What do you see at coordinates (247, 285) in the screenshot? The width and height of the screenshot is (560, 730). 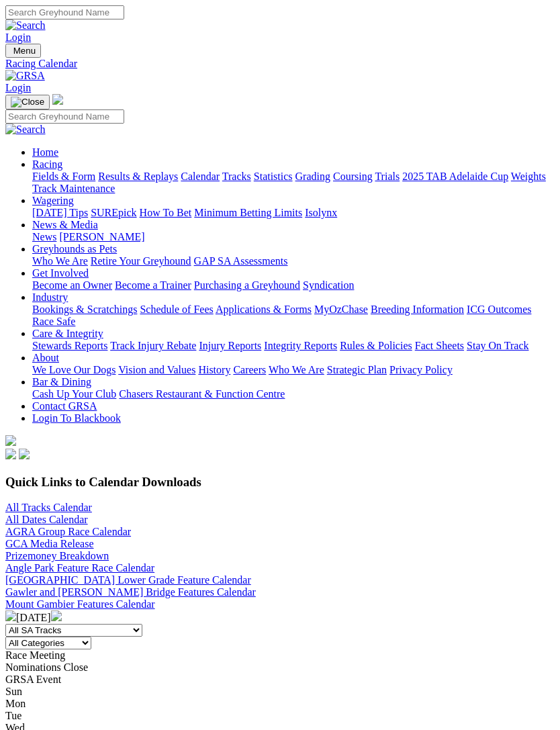 I see `a: Purchasing a Greyhound` at bounding box center [247, 285].